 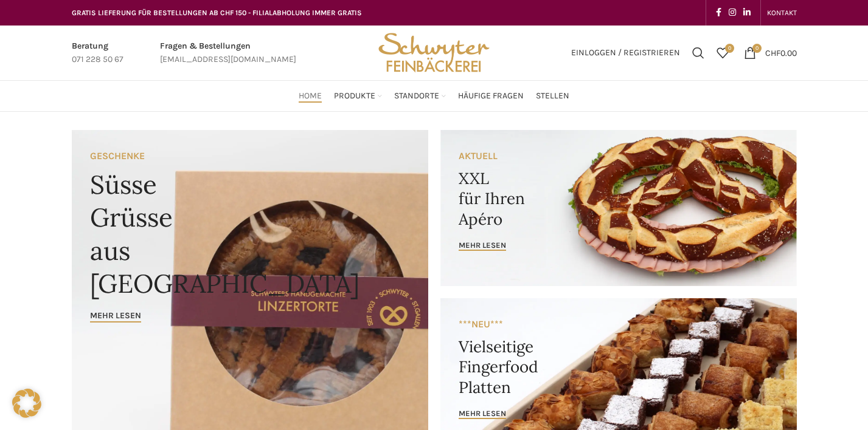 What do you see at coordinates (773, 52) in the screenshot?
I see `span: CHF` at bounding box center [773, 52].